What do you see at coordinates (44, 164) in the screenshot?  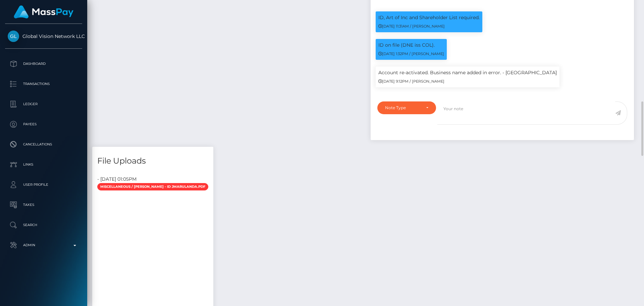 I see `a: Links` at bounding box center [44, 164].